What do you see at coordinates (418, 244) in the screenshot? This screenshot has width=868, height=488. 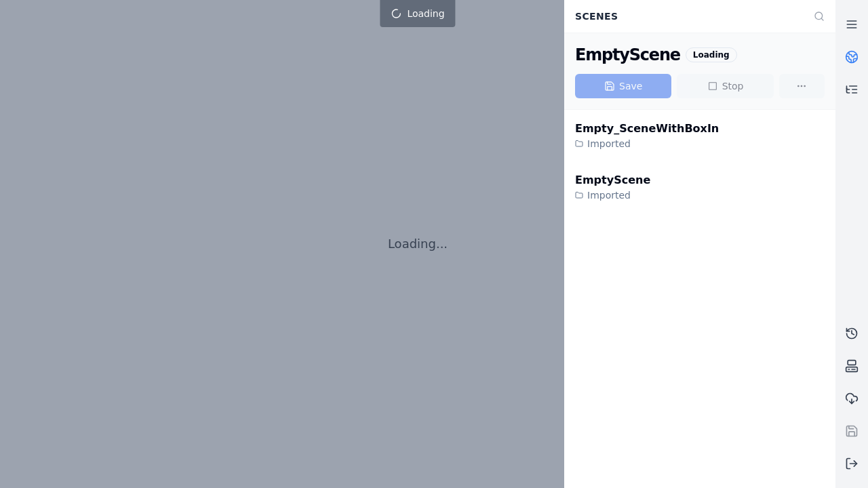 I see `p: Loading...` at bounding box center [418, 244].